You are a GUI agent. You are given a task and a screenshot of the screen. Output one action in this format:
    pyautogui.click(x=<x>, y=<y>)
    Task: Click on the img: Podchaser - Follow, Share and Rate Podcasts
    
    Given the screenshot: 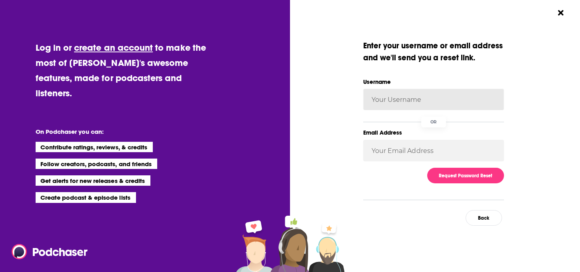 What is the action you would take?
    pyautogui.click(x=50, y=252)
    